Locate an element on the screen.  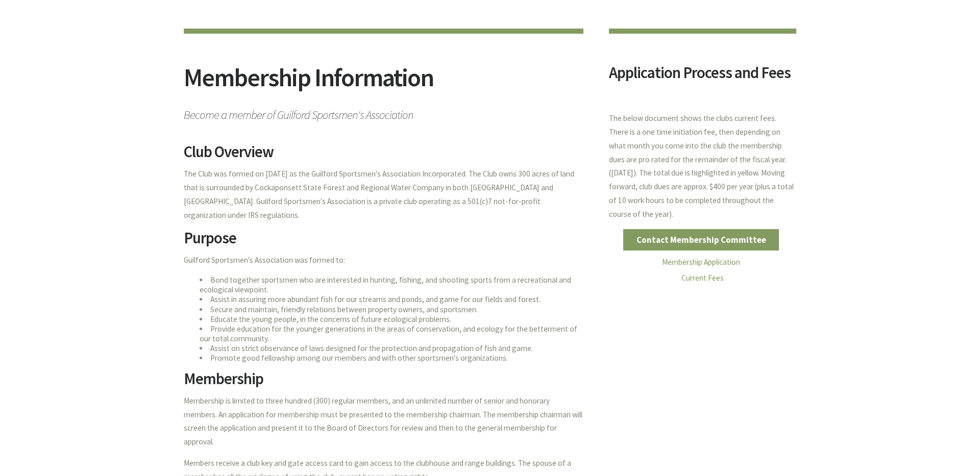
li: Assist in assuring more abundant fish for our streams and ponds, and game for our fields and forest. is located at coordinates (391, 299).